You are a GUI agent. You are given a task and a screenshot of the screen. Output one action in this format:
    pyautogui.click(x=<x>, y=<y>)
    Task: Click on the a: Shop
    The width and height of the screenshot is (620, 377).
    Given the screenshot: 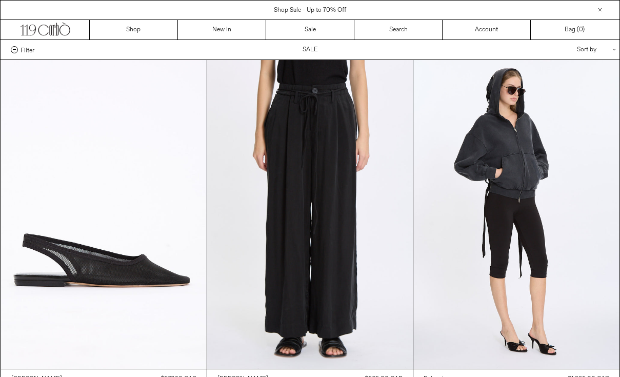 What is the action you would take?
    pyautogui.click(x=134, y=30)
    